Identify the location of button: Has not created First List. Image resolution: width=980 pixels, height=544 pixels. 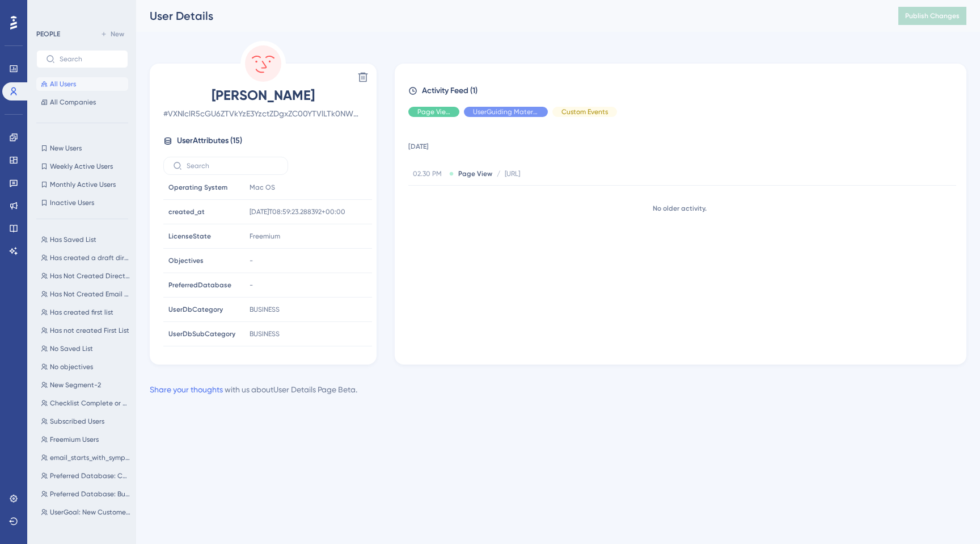
(86, 330).